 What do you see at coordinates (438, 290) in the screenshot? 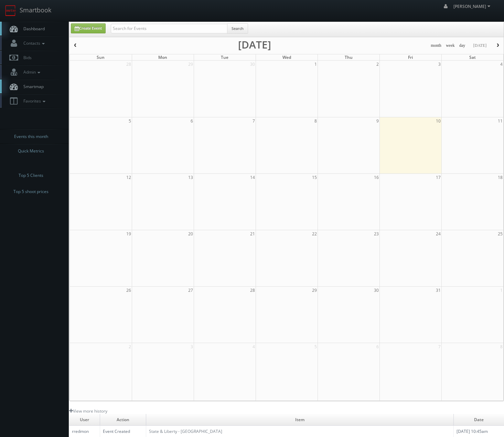
I see `span: 31` at bounding box center [438, 290].